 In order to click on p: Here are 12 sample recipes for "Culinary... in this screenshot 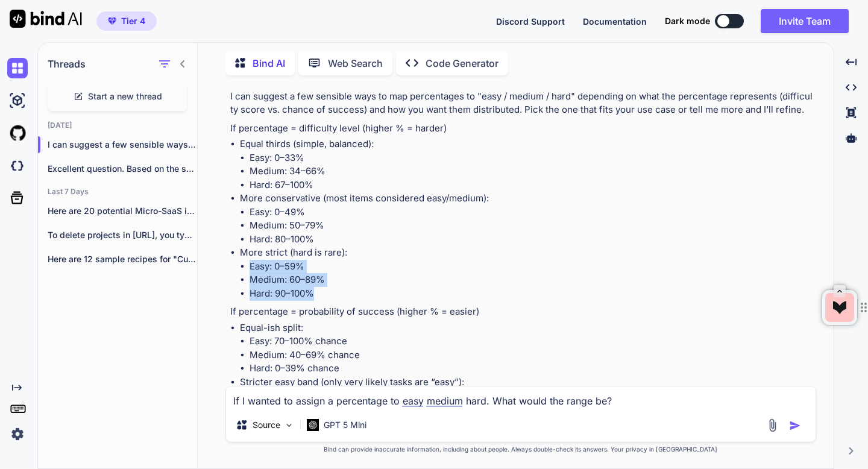, I will do `click(123, 259)`.